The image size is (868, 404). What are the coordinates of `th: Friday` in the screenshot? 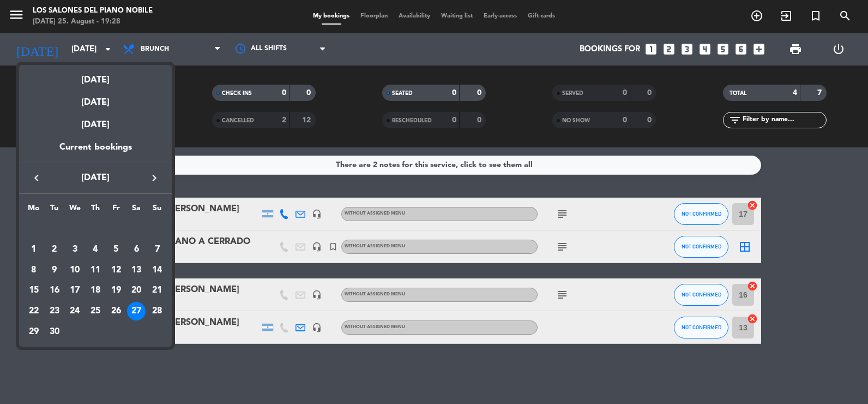 It's located at (116, 210).